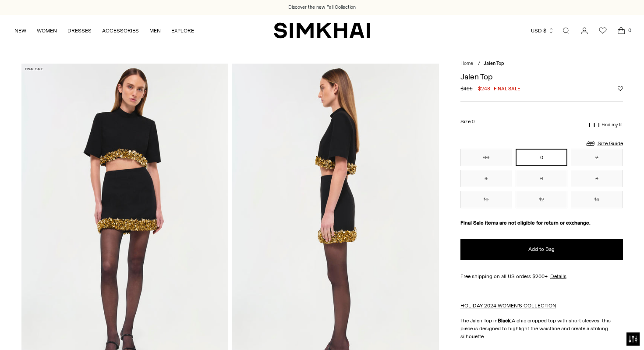 Image resolution: width=644 pixels, height=350 pixels. What do you see at coordinates (542, 31) in the screenshot?
I see `button: USD $` at bounding box center [542, 31].